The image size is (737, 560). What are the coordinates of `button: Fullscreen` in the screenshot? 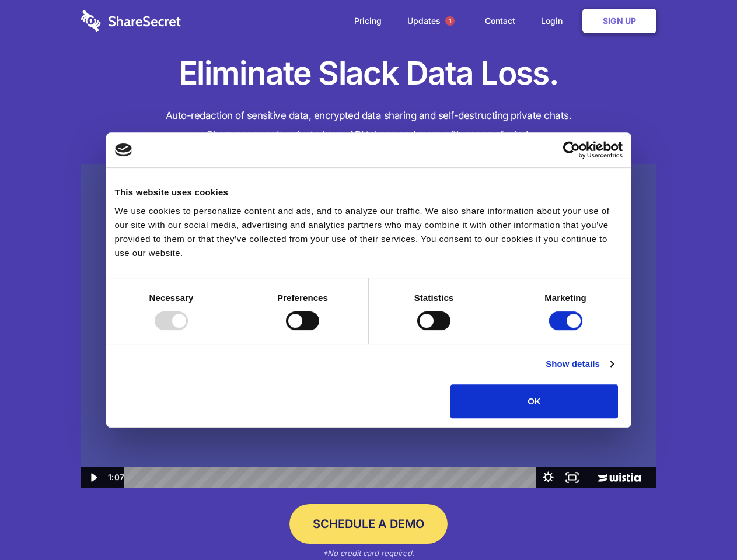 It's located at (572, 477).